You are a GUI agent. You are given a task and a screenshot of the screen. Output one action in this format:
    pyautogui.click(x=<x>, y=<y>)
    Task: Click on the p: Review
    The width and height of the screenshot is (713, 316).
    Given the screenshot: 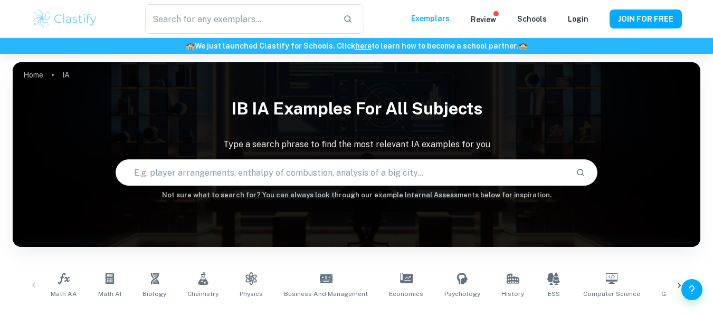 What is the action you would take?
    pyautogui.click(x=483, y=20)
    